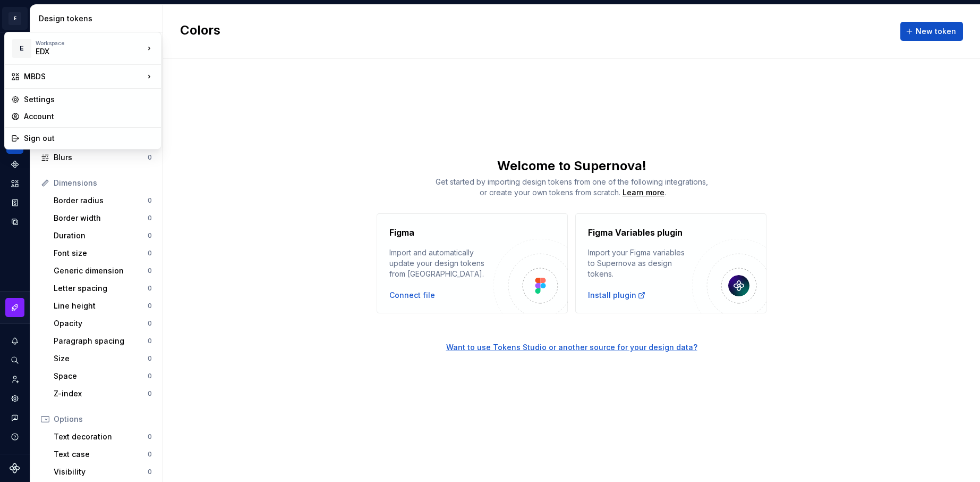 This screenshot has height=482, width=980. I want to click on div: Settings, so click(89, 99).